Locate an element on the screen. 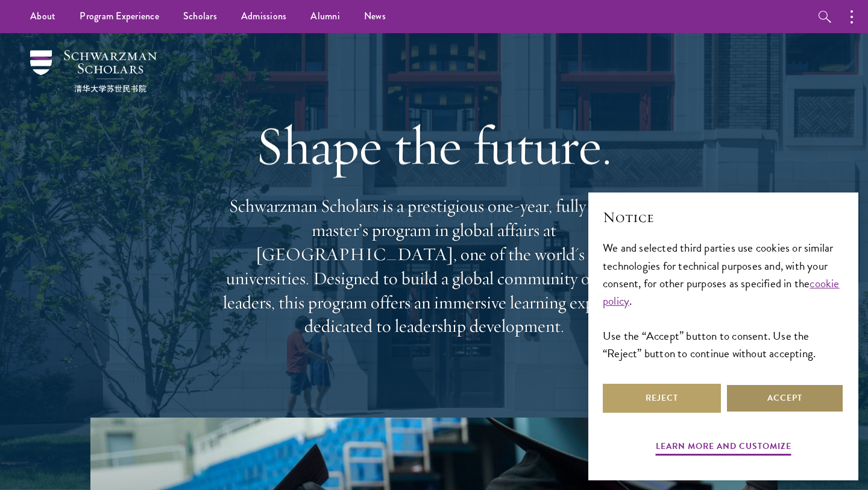  h1: Shape the future. is located at coordinates (434, 145).